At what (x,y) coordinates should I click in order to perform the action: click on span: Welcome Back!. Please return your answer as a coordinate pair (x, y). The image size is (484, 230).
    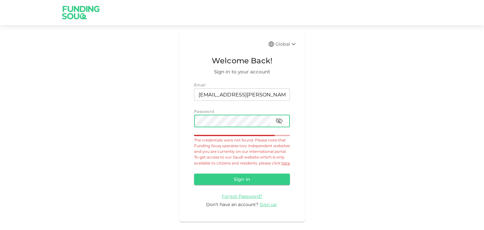
    Looking at the image, I should click on (242, 61).